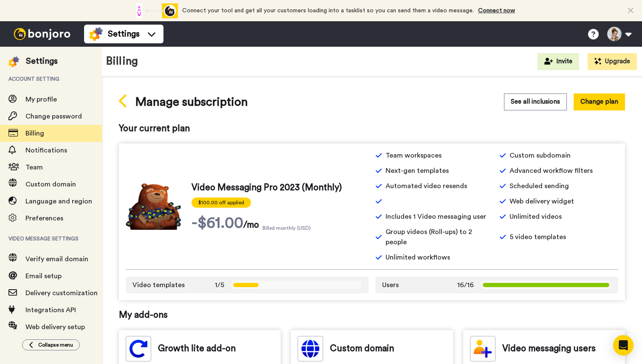 Image resolution: width=642 pixels, height=364 pixels. Describe the element at coordinates (62, 293) in the screenshot. I see `span: Delivery customization` at that location.